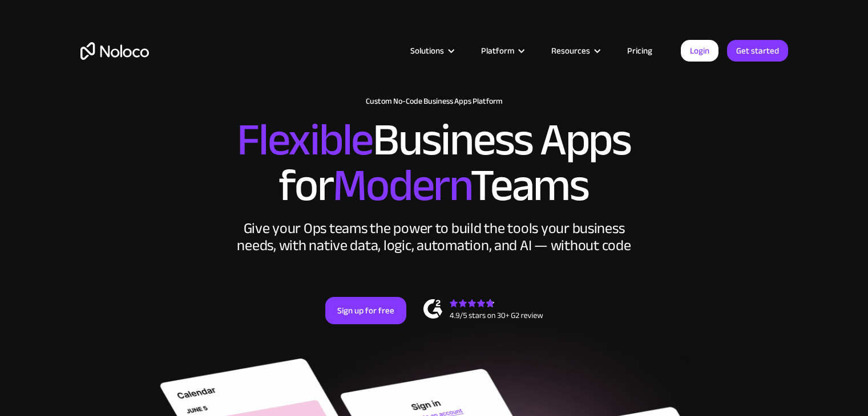 The image size is (868, 416). Describe the element at coordinates (305, 140) in the screenshot. I see `span: Flexible` at that location.